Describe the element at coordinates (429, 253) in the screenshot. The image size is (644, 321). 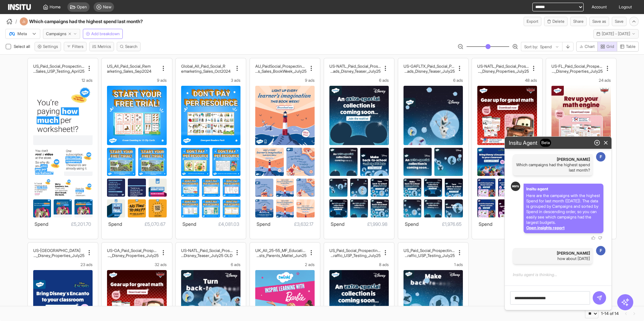
I see `div: US_Paid_Social_Prospecting_Interests_Traffic_USP_Testing_July25` at that location.